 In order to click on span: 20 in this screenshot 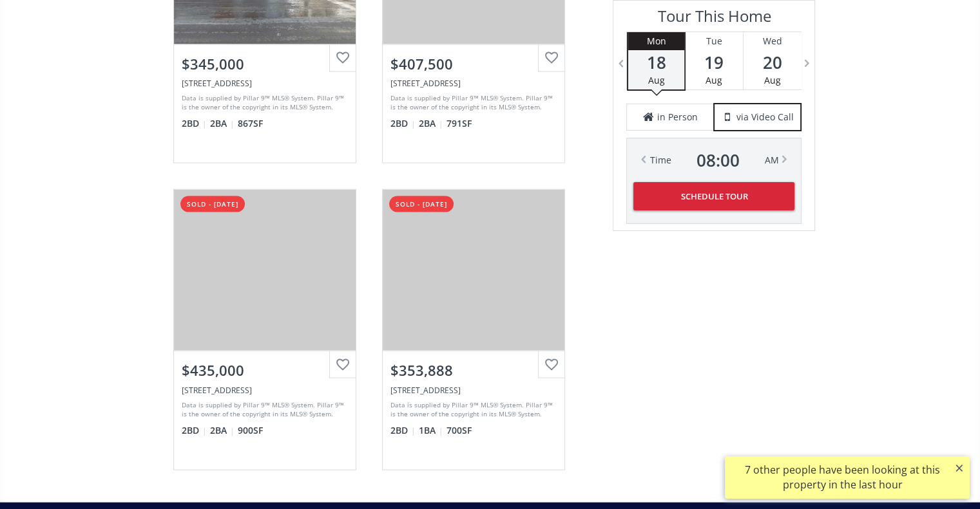, I will do `click(773, 62)`.